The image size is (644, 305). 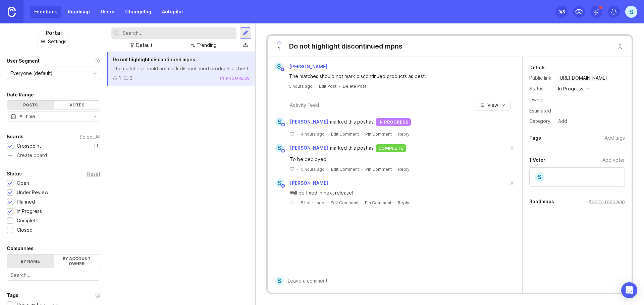 What do you see at coordinates (562, 12) in the screenshot?
I see `div: 3 /5` at bounding box center [562, 12].